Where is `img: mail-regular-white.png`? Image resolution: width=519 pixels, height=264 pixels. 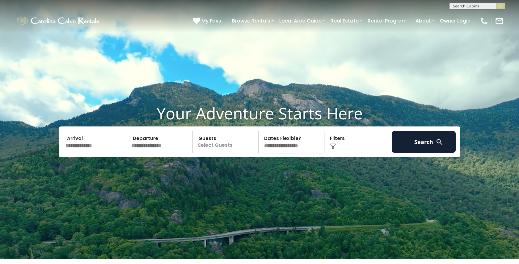
img: mail-regular-white.png is located at coordinates (499, 21).